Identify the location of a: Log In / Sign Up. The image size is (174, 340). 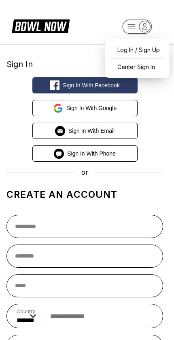
(138, 50).